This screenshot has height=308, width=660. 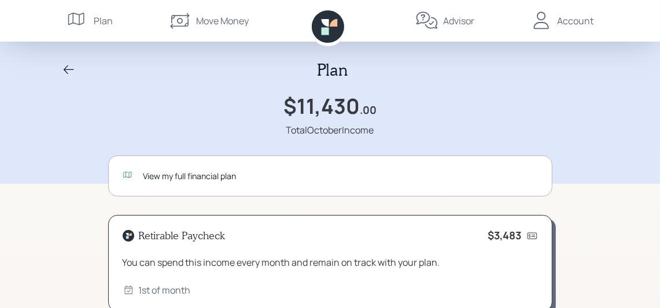 What do you see at coordinates (165, 290) in the screenshot?
I see `div: 1st of month` at bounding box center [165, 290].